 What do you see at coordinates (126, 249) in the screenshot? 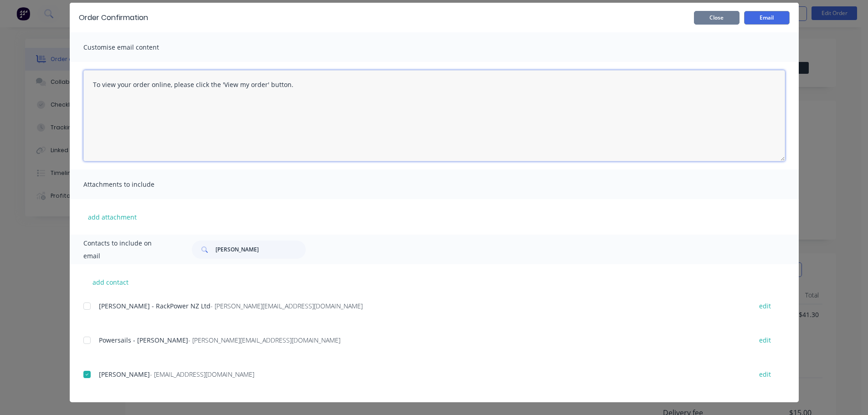
I see `span: Contacts to include on email` at bounding box center [126, 249].